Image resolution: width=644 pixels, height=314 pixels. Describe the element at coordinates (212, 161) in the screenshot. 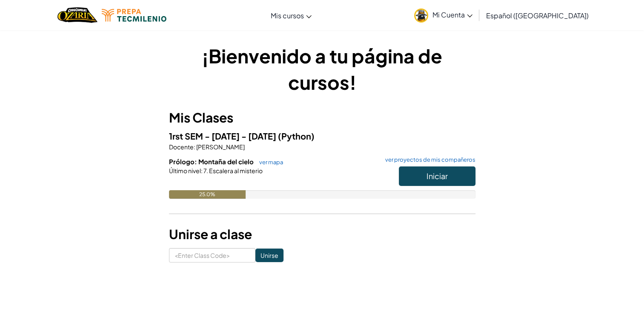

I see `span: Prólogo: Montaña del cielo` at that location.